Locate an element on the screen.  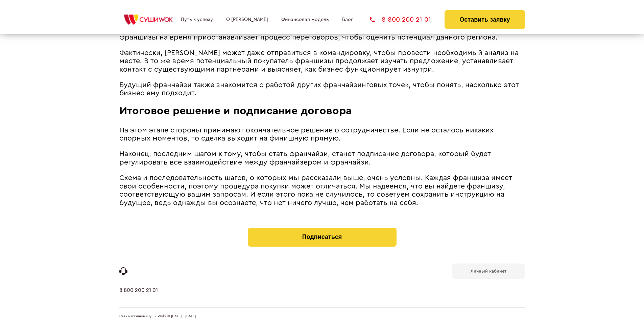
span: На этом этапе стороны принимают окончательное решение о сотрудничестве. Если не осталось никаких ... is located at coordinates (306, 135).